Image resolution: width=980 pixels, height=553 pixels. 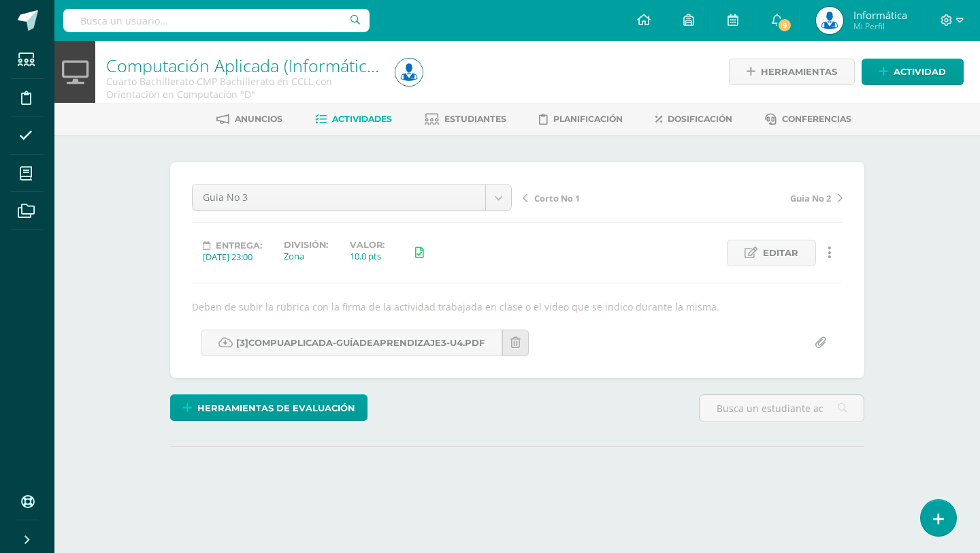 I want to click on div: Deben de subir la rubrica con la firma de la actividad trabajada en clase o el video que se indic..., so click(x=518, y=306).